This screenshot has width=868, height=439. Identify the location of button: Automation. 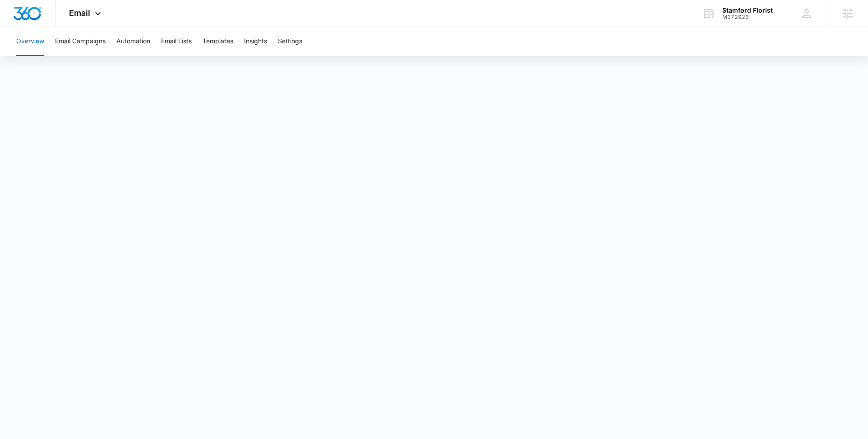
(133, 42).